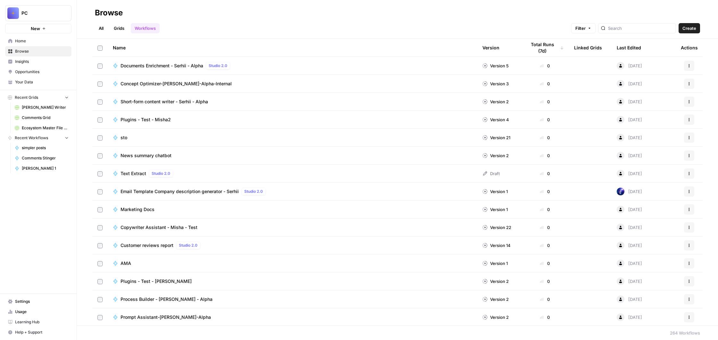 This screenshot has height=340, width=718. What do you see at coordinates (45, 128) in the screenshot?
I see `span: Ecosystem Master File - SaaS.csv` at bounding box center [45, 128].